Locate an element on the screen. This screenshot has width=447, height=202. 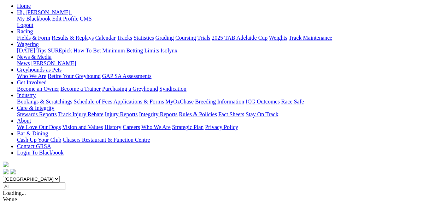
a: Retire Your Greyhound is located at coordinates (74, 76).